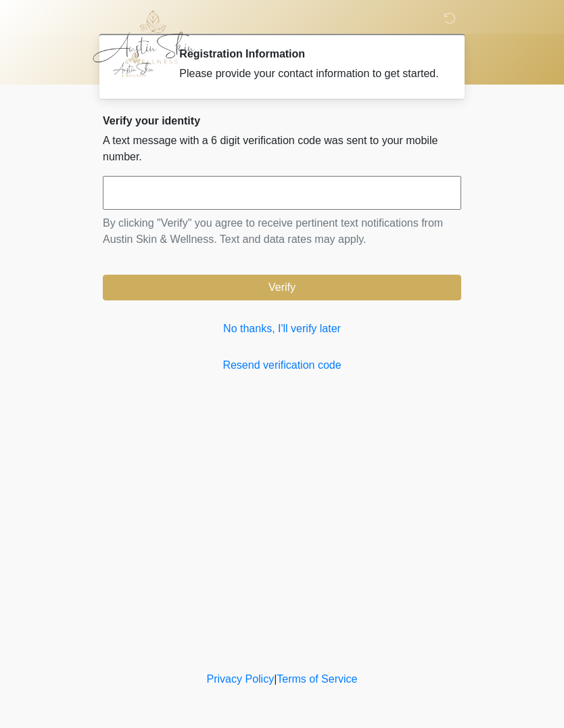  I want to click on img: Austin Skin & Wellness Logo, so click(149, 37).